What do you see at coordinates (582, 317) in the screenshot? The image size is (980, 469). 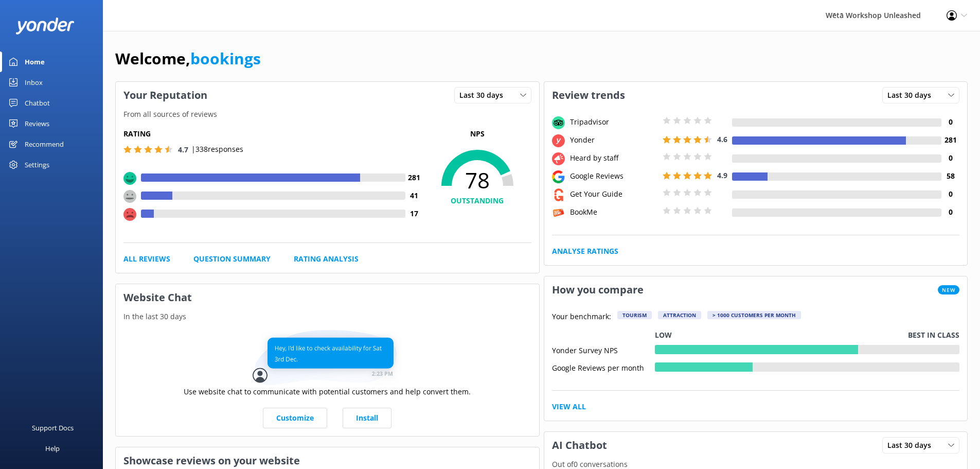 I see `p: Your benchmark:` at bounding box center [582, 317].